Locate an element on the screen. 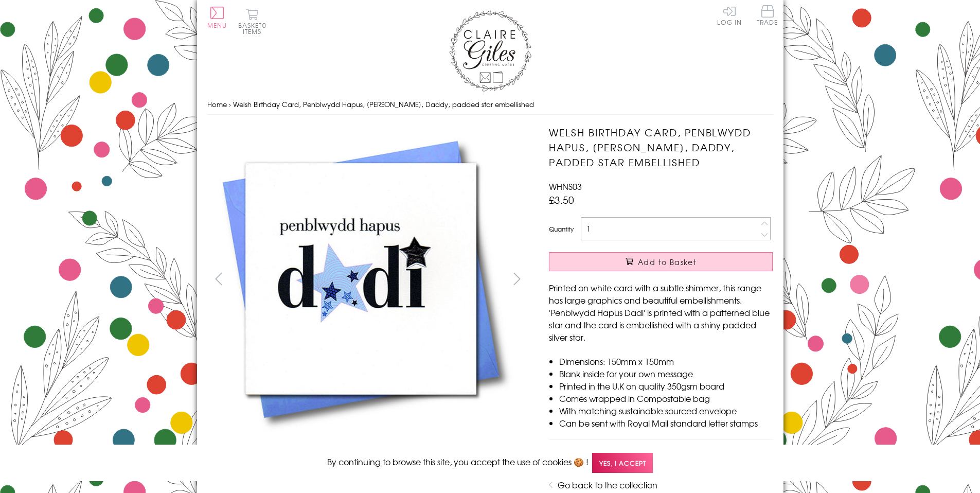 This screenshot has height=493, width=980. img: Claire Giles Greetings Cards is located at coordinates (490, 51).